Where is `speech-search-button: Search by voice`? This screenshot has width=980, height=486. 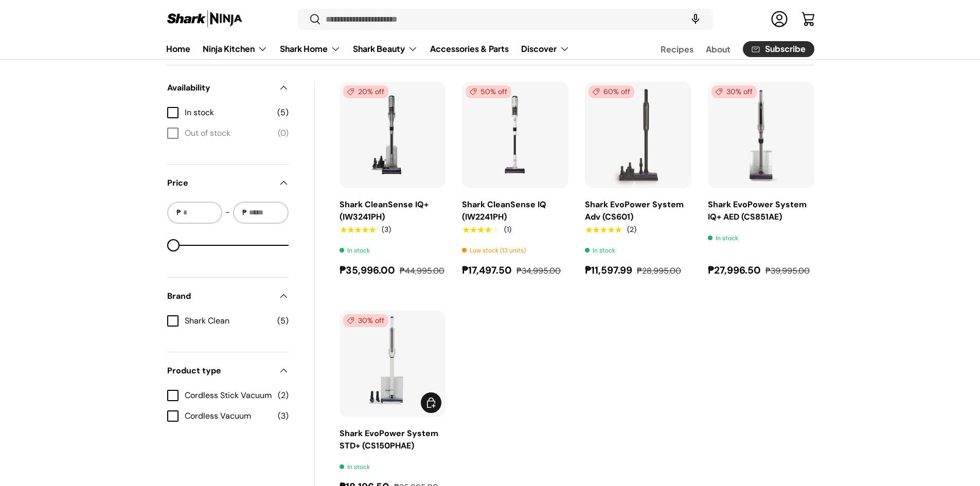 speech-search-button: Search by voice is located at coordinates (695, 20).